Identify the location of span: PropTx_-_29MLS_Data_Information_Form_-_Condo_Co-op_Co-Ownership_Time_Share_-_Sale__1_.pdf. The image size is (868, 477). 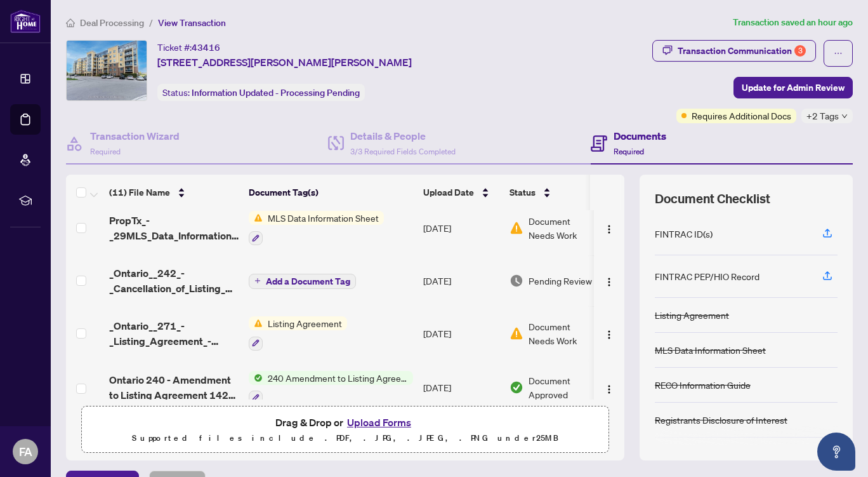
(174, 228).